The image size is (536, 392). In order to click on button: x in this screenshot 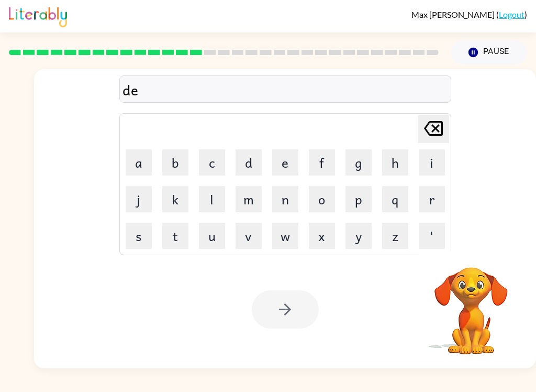, I will do `click(322, 236)`.